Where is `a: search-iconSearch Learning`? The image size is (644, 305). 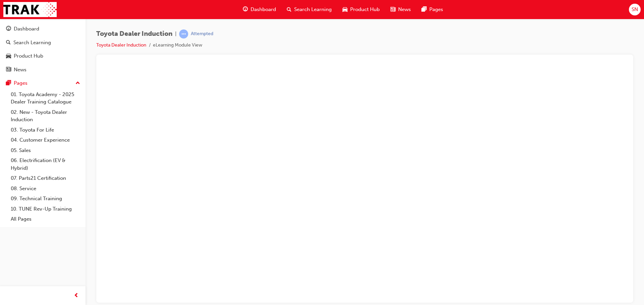 a: search-iconSearch Learning is located at coordinates (309, 9).